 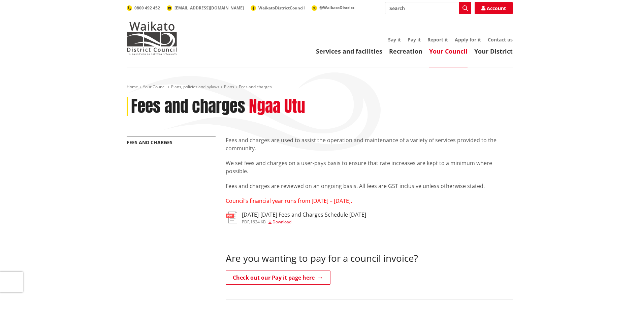 I want to click on span: Are you wanting to pay for a council invoice?, so click(x=321, y=258).